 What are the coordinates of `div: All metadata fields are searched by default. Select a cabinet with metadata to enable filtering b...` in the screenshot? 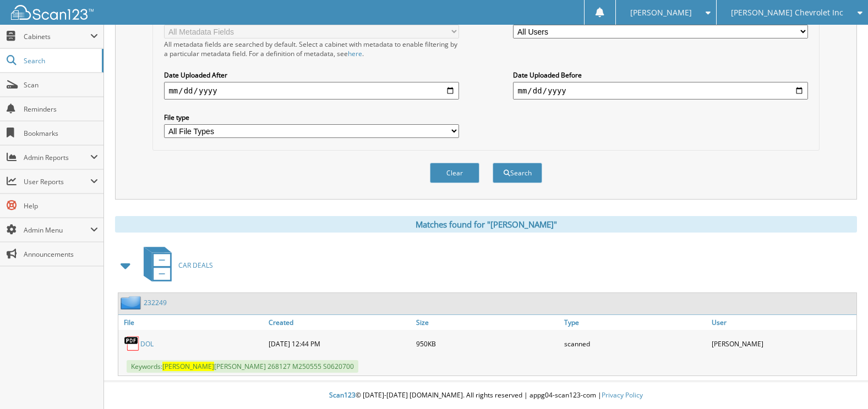 It's located at (311, 49).